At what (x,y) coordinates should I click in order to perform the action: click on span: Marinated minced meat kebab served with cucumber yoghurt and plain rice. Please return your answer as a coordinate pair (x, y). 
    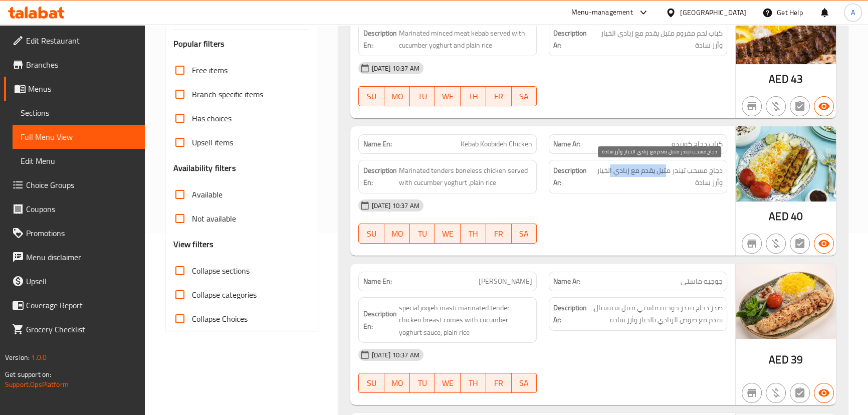
    Looking at the image, I should click on (465, 39).